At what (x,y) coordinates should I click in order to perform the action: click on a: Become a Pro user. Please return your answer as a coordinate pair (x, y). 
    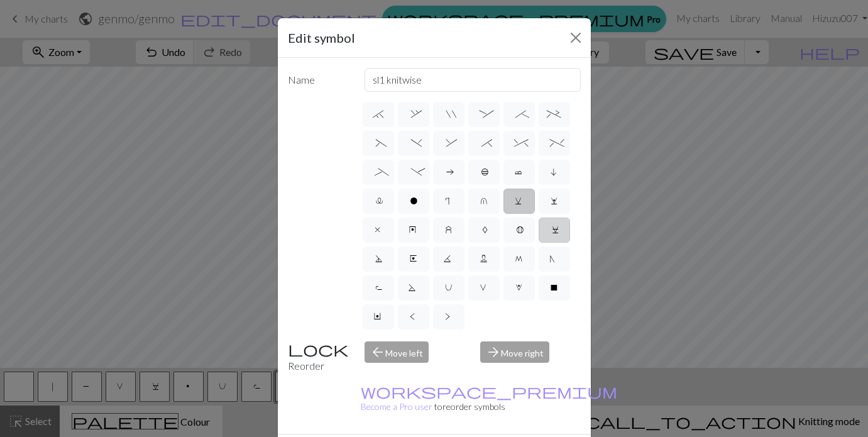
    Looking at the image, I should click on (489, 398).